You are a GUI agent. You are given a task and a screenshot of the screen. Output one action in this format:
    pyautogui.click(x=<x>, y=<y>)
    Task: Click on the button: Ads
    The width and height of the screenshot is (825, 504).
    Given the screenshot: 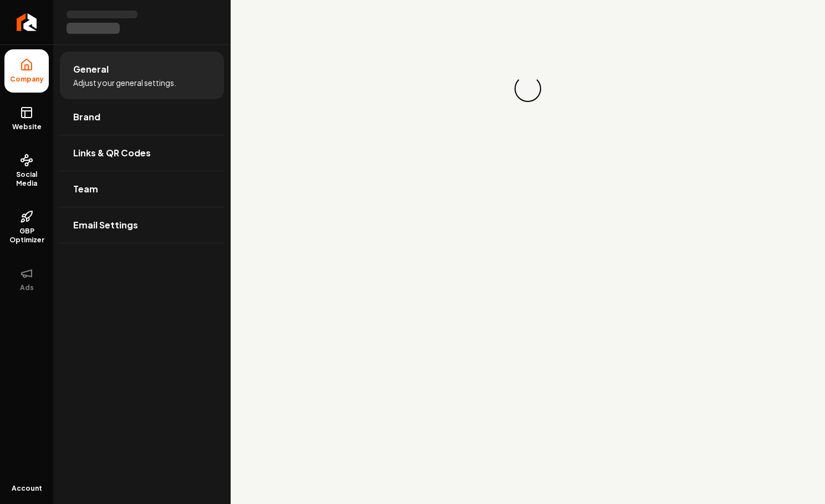 What is the action you would take?
    pyautogui.click(x=26, y=280)
    